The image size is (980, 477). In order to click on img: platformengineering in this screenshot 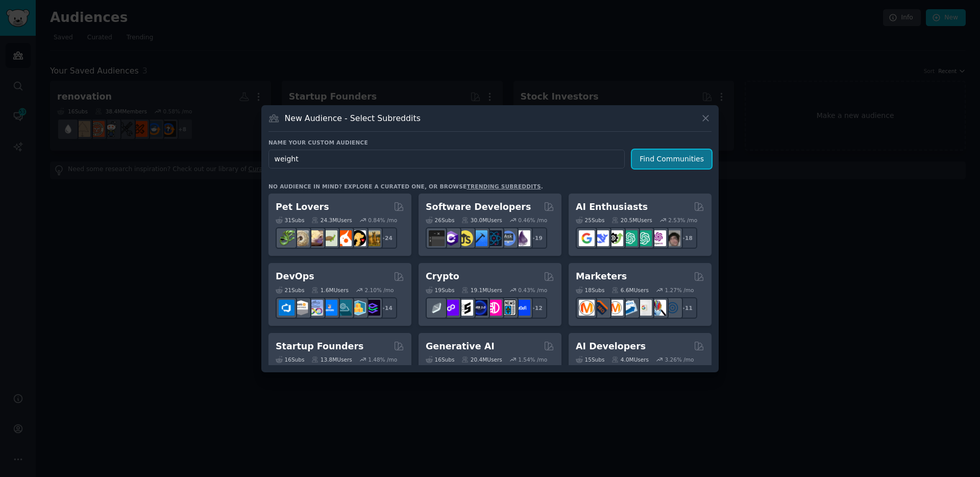, I will do `click(343, 308)`.